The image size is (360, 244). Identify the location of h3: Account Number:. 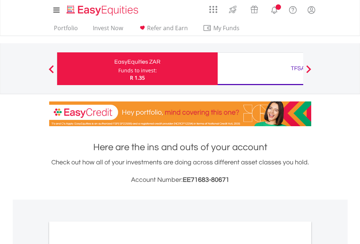
(180, 180).